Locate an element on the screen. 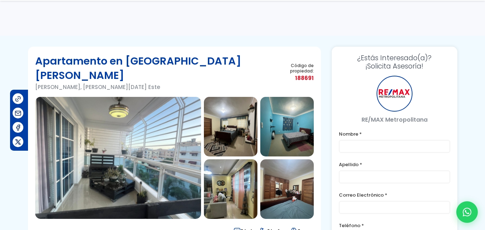 The height and width of the screenshot is (230, 485). label: Apellido * is located at coordinates (394, 164).